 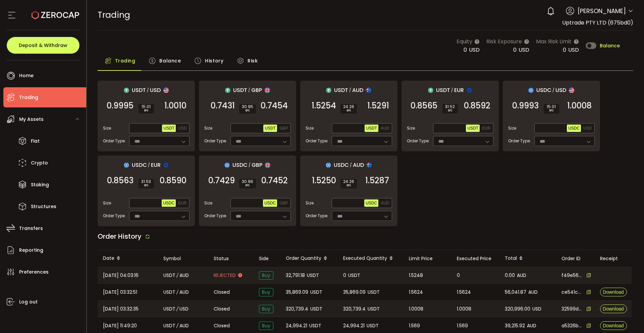 I want to click on span: Balance, so click(x=170, y=61).